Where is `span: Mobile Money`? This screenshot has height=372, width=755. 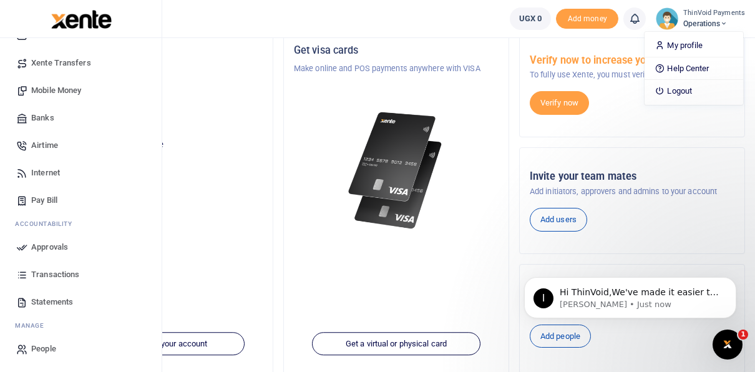
span: Mobile Money is located at coordinates (56, 90).